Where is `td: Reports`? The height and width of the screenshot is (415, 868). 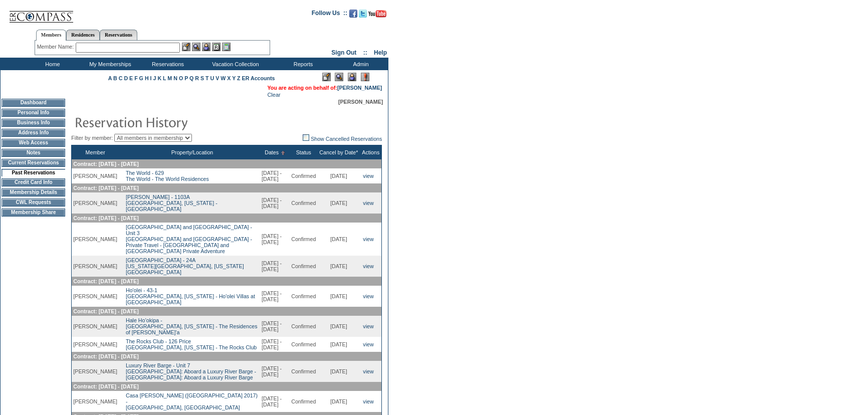
td: Reports is located at coordinates (302, 63).